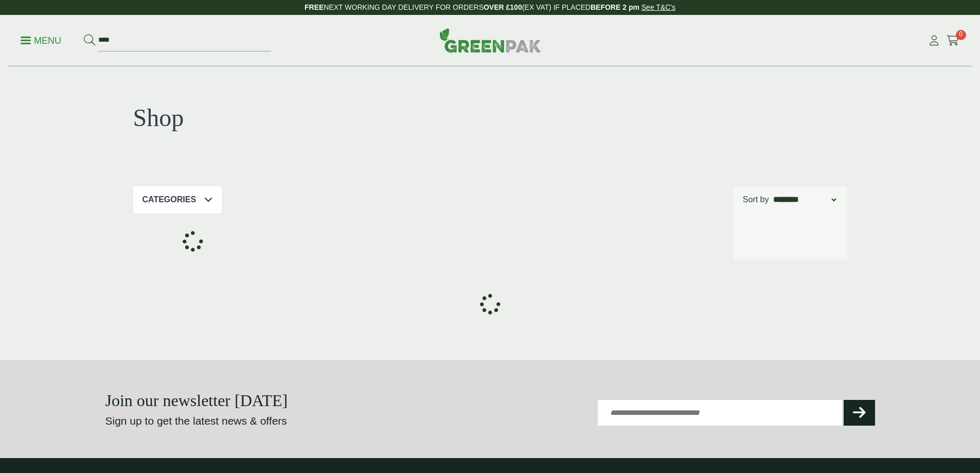 The height and width of the screenshot is (473, 980). Describe the element at coordinates (659, 7) in the screenshot. I see `a: See T&C's` at that location.